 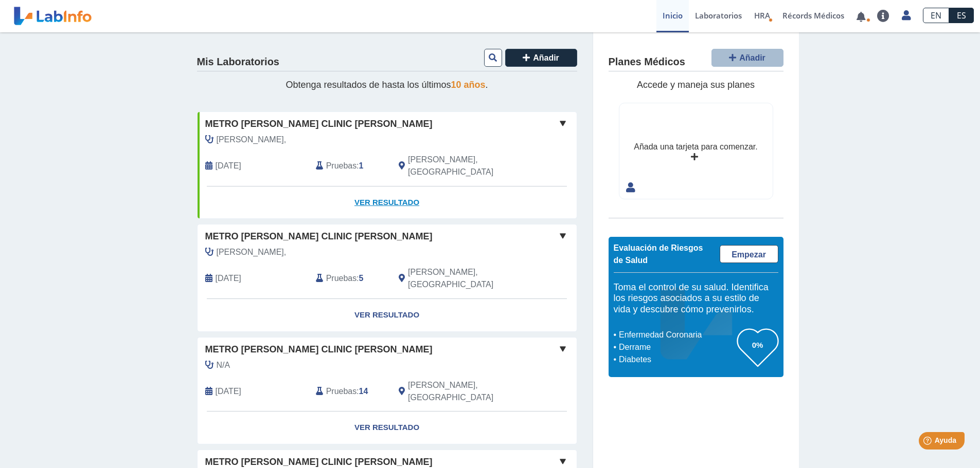 What do you see at coordinates (677, 348) in the screenshot?
I see `li: Derrame` at bounding box center [677, 348].